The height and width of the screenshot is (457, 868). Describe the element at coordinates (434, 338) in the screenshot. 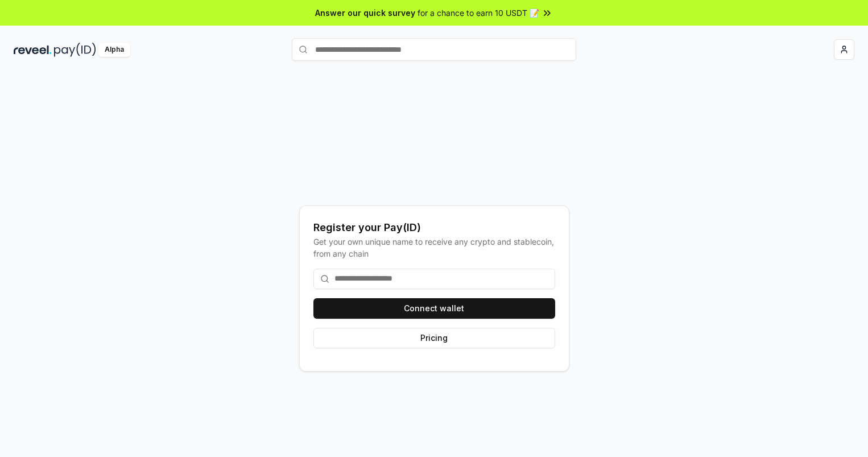

I see `button: Pricing` at that location.